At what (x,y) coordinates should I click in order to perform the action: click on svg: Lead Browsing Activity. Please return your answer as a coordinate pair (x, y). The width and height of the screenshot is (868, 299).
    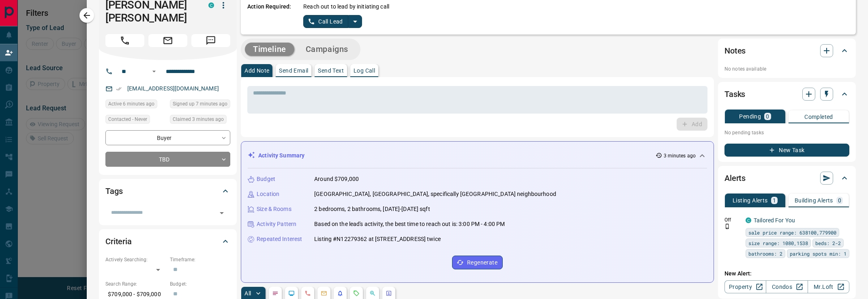
    Looking at the image, I should click on (292, 293).